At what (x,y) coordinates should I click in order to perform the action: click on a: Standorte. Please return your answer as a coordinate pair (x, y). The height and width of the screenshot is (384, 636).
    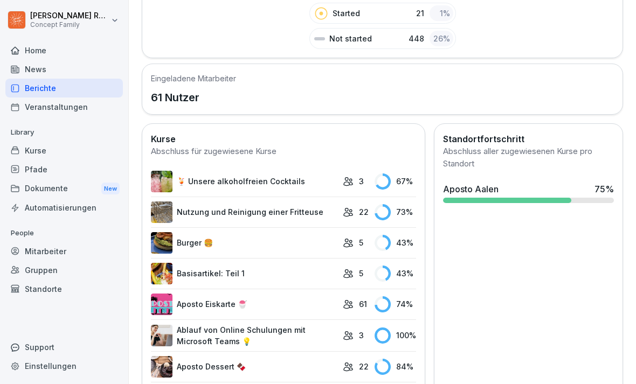
    Looking at the image, I should click on (64, 289).